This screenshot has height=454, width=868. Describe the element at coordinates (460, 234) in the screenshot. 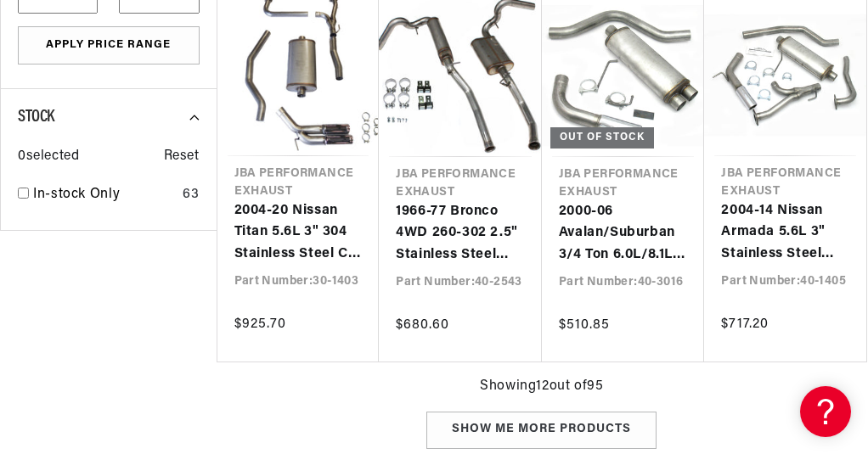

I see `a: 1966-77 Bronco 4WD 260-302 2.5" Stainless Steel Exhaust System` at that location.